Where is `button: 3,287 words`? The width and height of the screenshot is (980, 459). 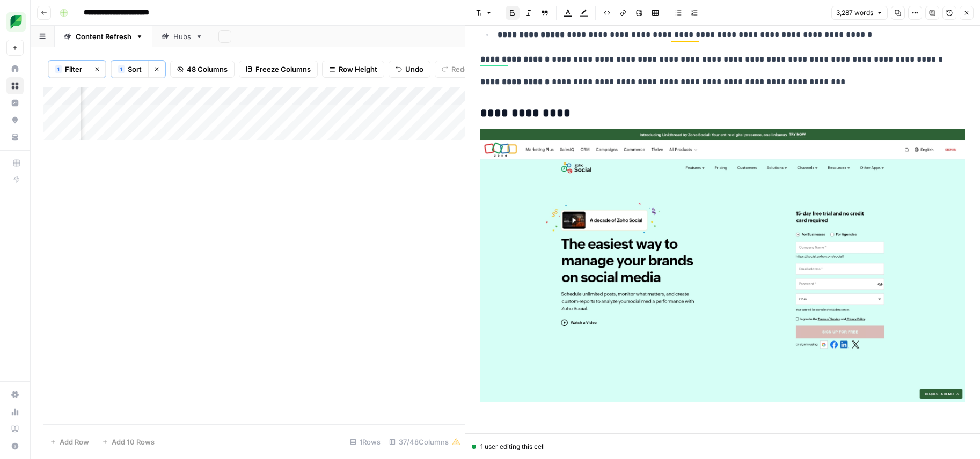 button: 3,287 words is located at coordinates (860, 12).